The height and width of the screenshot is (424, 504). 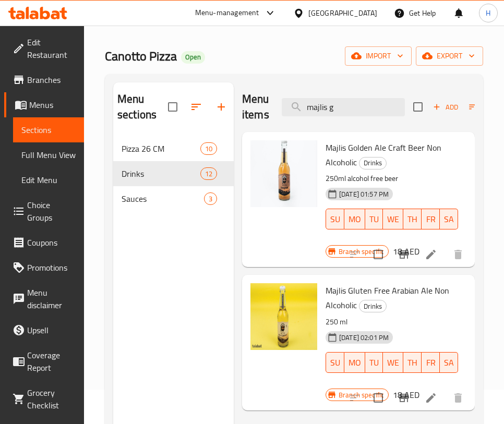 What do you see at coordinates (51, 268) in the screenshot?
I see `span: Promotions` at bounding box center [51, 268].